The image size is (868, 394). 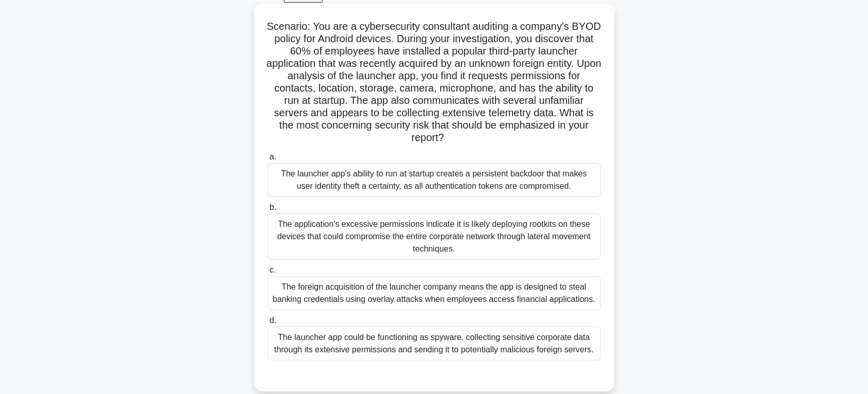 I want to click on div: The application's excessive permissions indicate it is likely deploying rootkits on these devices..., so click(x=434, y=237).